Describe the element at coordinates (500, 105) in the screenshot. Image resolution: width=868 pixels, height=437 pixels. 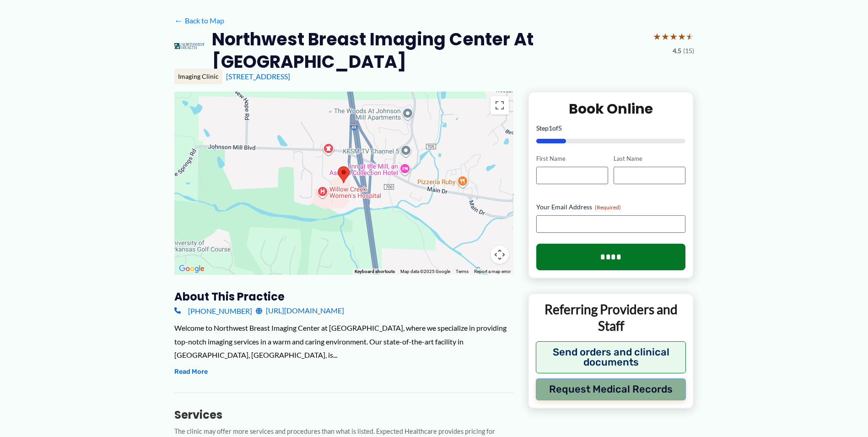
I see `button: Toggle fullscreen view` at that location.